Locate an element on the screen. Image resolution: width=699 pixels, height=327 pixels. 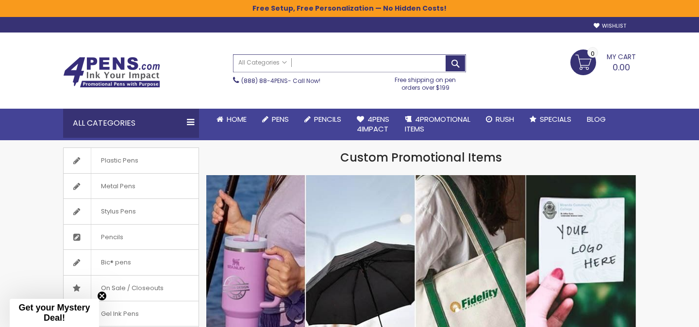
a: Blog is located at coordinates (596, 119).